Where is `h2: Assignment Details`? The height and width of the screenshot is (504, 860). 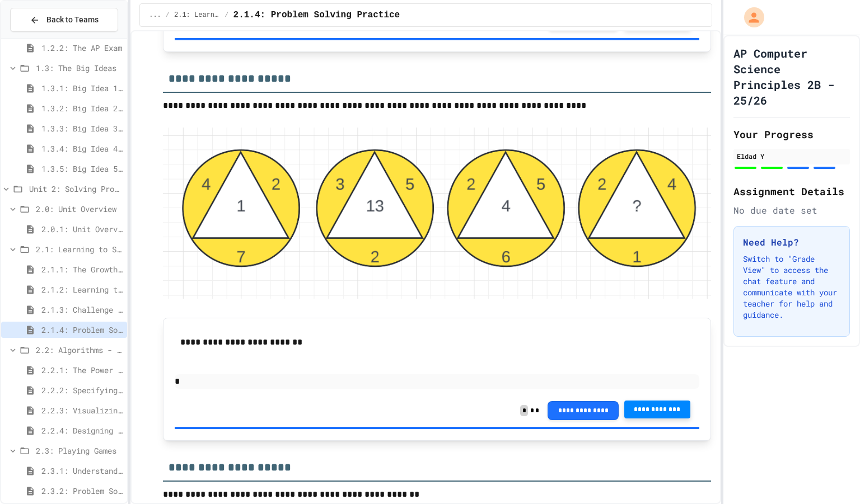
h2: Assignment Details is located at coordinates (792, 191).